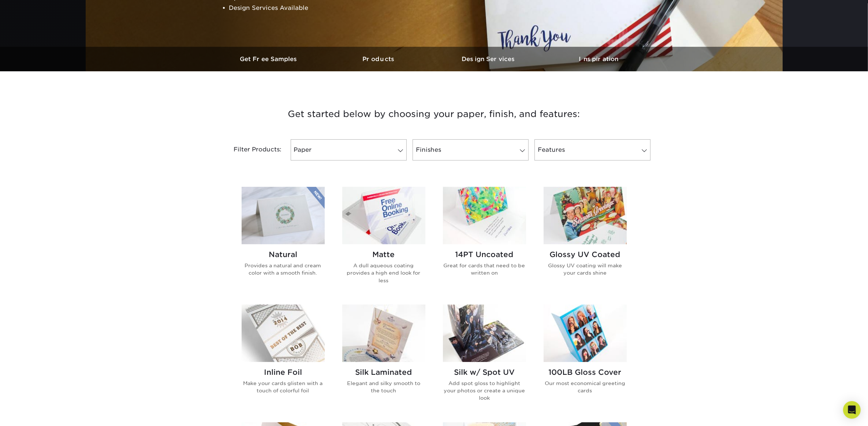 Image resolution: width=868 pixels, height=426 pixels. Describe the element at coordinates (852, 410) in the screenshot. I see `div: Open Intercom Messenger` at that location.